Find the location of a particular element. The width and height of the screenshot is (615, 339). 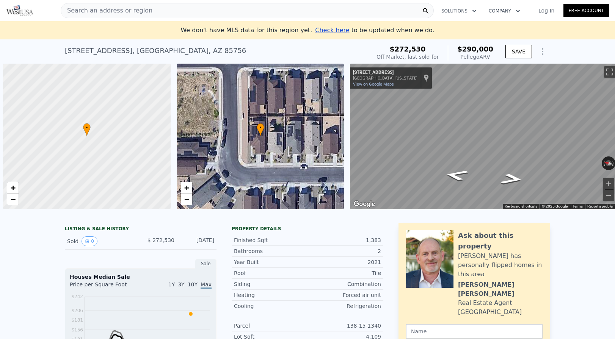

div: Off Market, last sold for is located at coordinates (407, 57).